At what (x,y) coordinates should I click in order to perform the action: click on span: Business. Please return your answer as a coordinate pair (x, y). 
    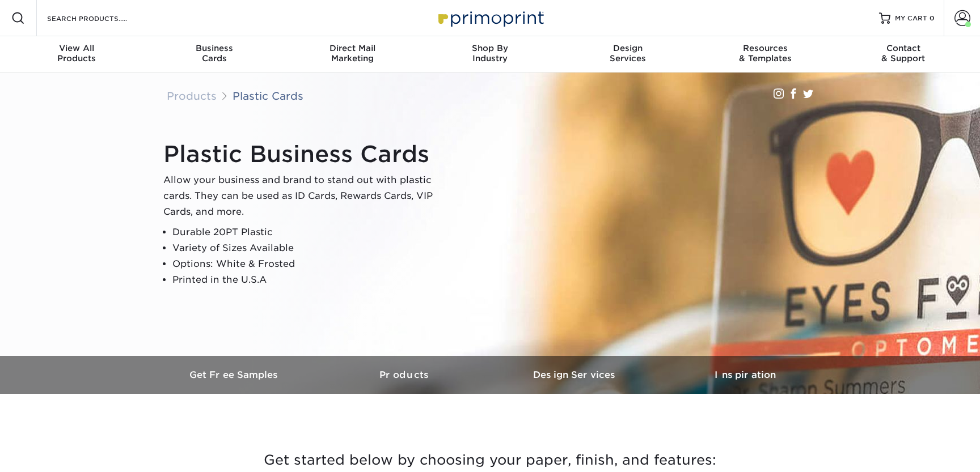
    Looking at the image, I should click on (214, 48).